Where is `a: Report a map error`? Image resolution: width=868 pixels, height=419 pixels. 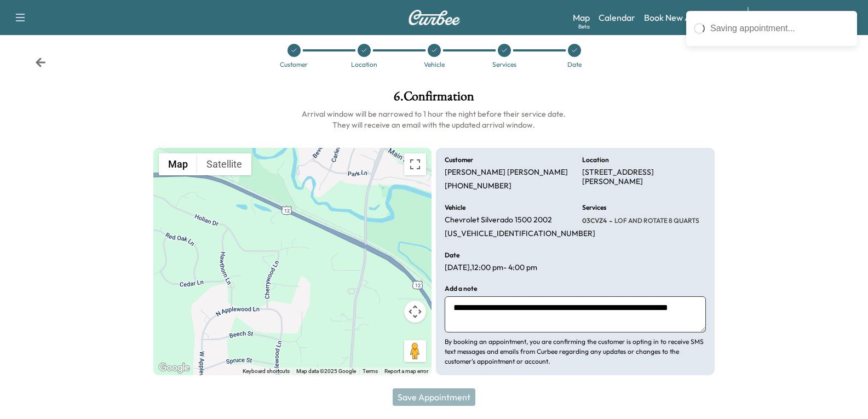
a: Report a map error is located at coordinates (407, 371).